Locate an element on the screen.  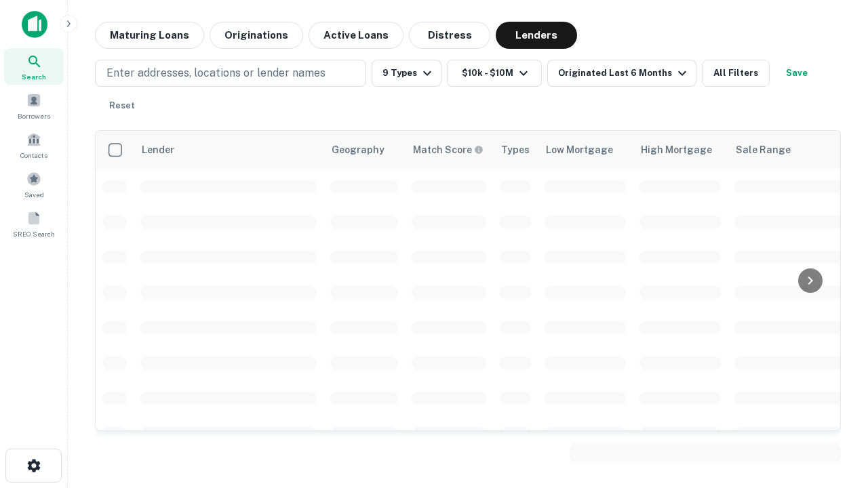
div: High Mortgage is located at coordinates (676, 150).